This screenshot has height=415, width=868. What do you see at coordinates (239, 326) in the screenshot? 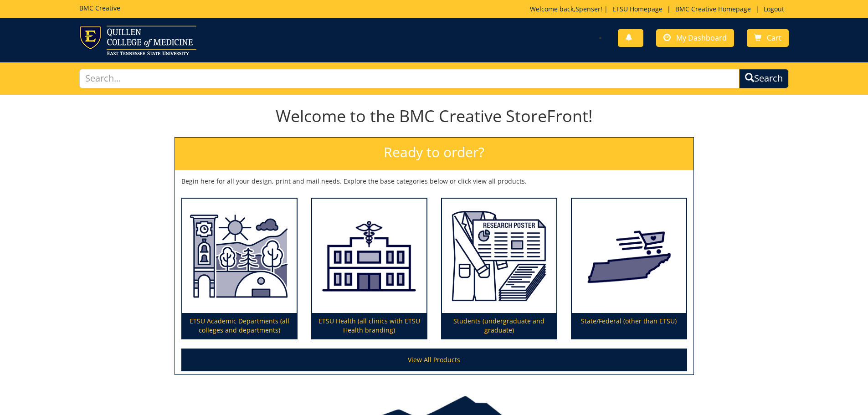
I see `p: ETSU Academic Departments (all colleges and departments)` at bounding box center [239, 326].